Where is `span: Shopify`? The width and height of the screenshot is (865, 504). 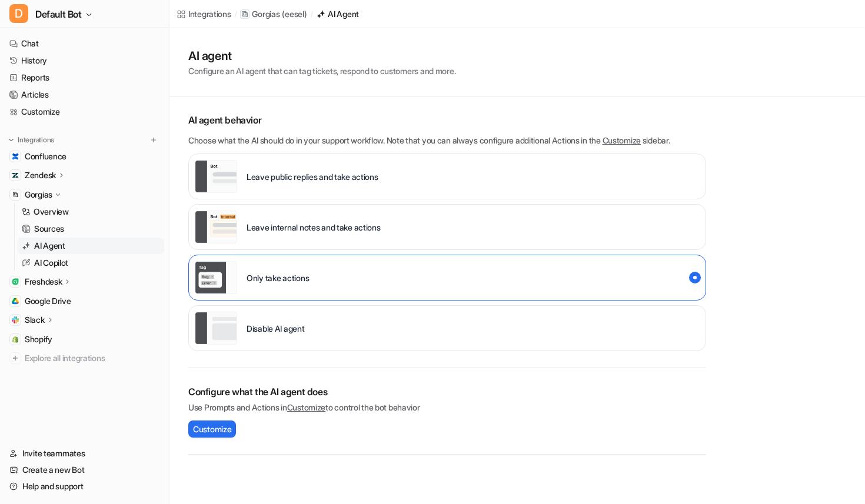 span: Shopify is located at coordinates (38, 339).